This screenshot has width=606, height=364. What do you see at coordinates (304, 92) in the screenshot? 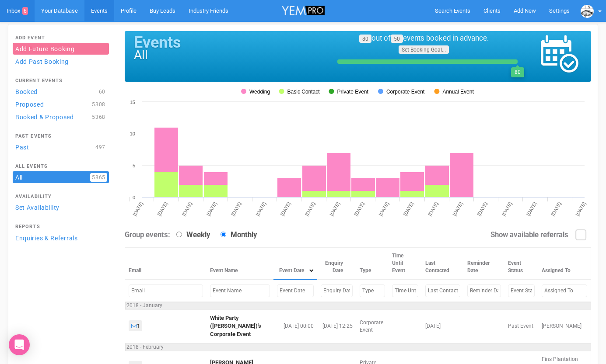
I see `tspan: Basic Contact` at bounding box center [304, 92].